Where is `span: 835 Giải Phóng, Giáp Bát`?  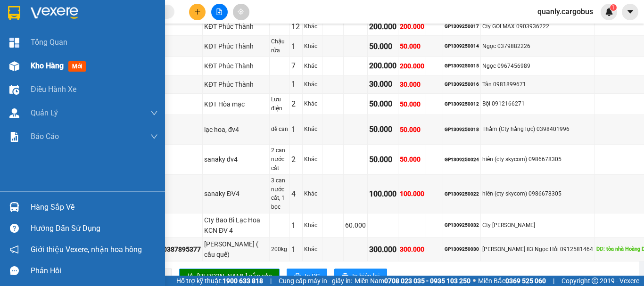
span: 835 Giải Phóng, Giáp Bát is located at coordinates (54, 24).